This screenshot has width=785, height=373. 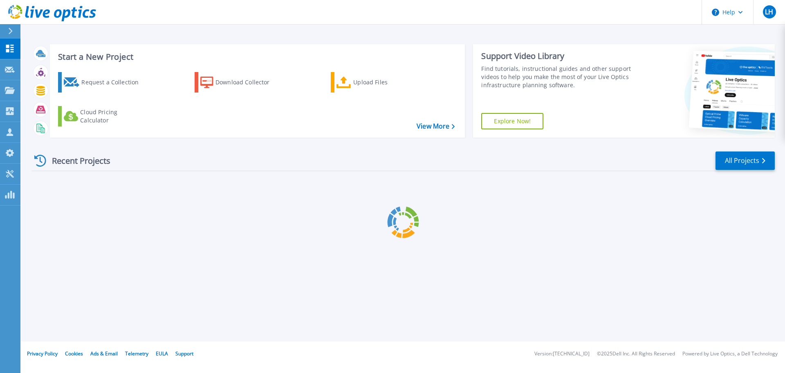 I want to click on li: © 2025 Dell Inc. All Rights Reserved, so click(x=636, y=353).